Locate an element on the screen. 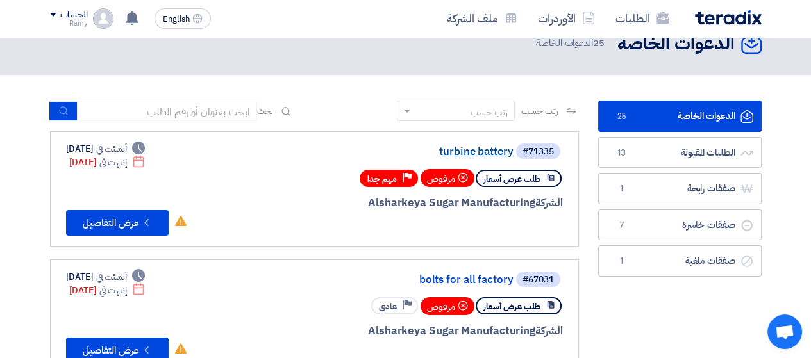 The height and width of the screenshot is (358, 811). a: turbine battery is located at coordinates (385, 152).